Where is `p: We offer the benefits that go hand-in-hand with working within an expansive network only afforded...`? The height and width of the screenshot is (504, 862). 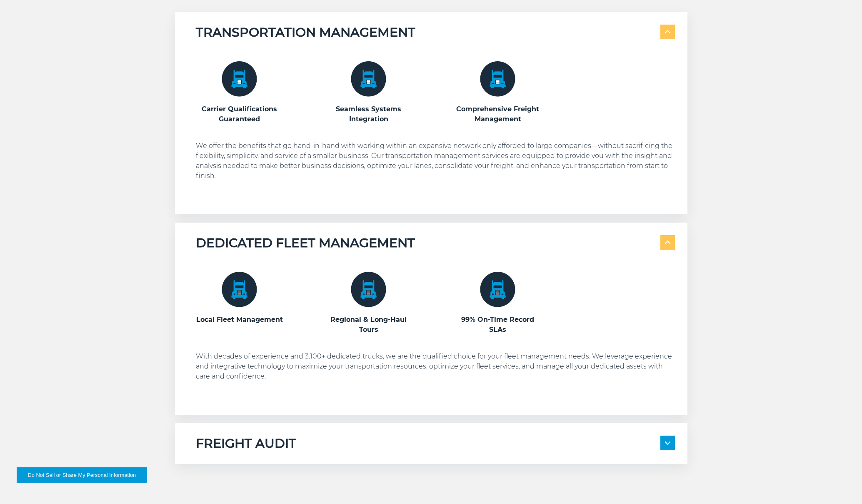
p: We offer the benefits that go hand-in-hand with working within an expansive network only afforded... is located at coordinates (435, 161).